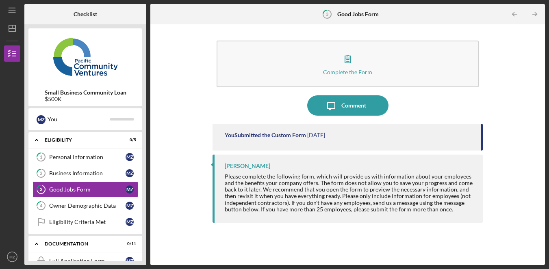 The width and height of the screenshot is (549, 269). Describe the element at coordinates (316, 135) in the screenshot. I see `time: 2025-08-15 18:07` at that location.